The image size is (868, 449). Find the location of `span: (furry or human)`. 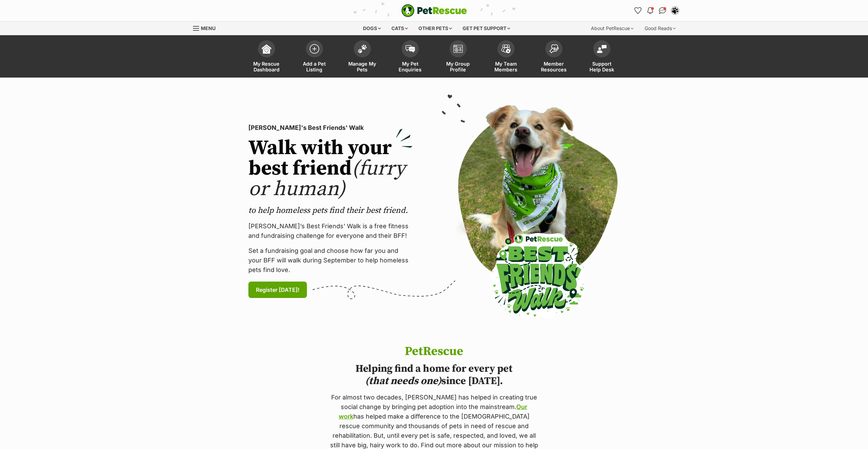

span: (furry or human) is located at coordinates (327, 179).